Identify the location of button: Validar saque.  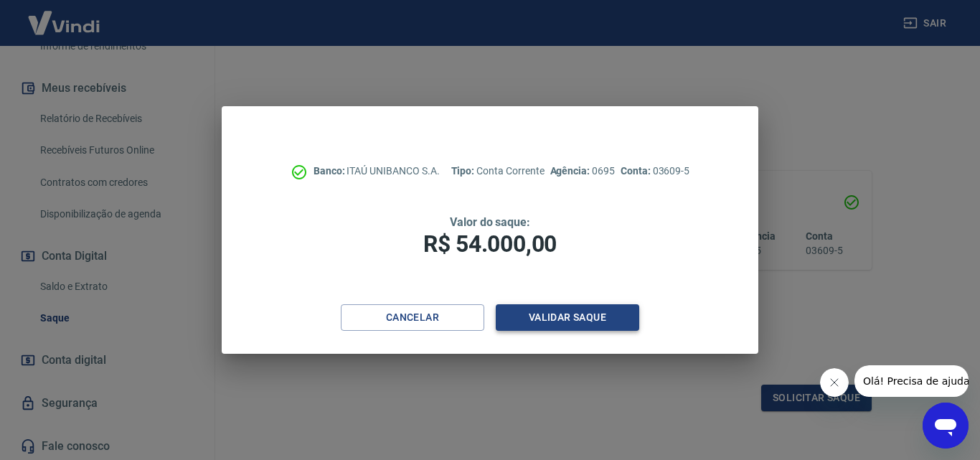
(568, 317).